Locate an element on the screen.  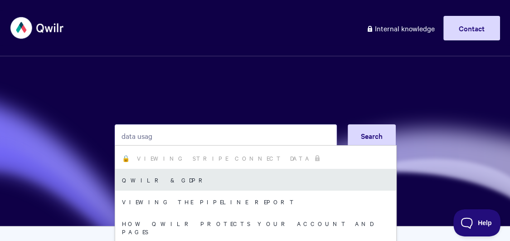
a: Contact is located at coordinates (472, 28).